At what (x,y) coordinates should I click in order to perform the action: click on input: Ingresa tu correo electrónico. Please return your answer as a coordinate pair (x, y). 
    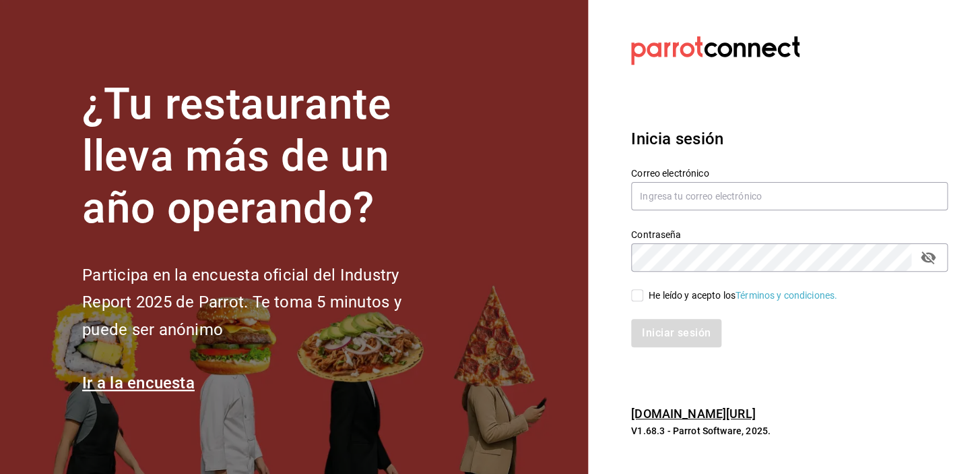
    Looking at the image, I should click on (789, 196).